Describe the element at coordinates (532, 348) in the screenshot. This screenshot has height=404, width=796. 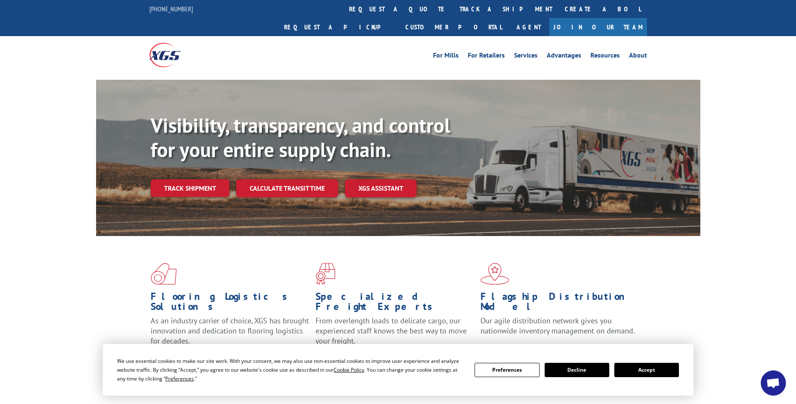
I see `a: Learn More >` at that location.